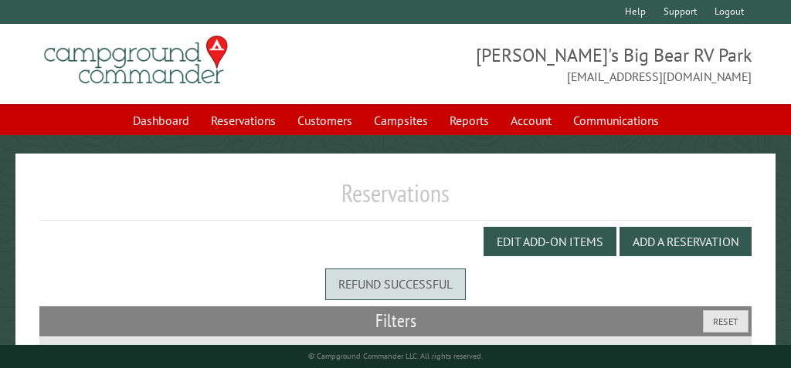 This screenshot has height=368, width=791. I want to click on button: Add a Reservation, so click(685, 242).